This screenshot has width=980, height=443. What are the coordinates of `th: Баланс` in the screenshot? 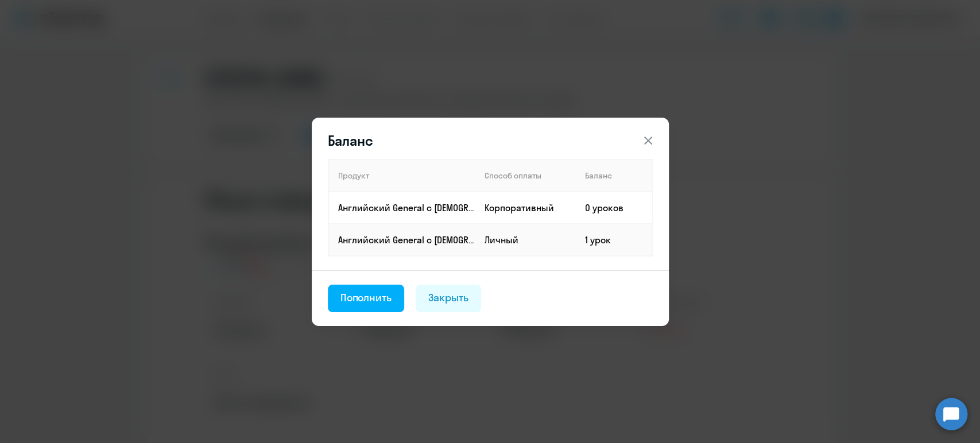 It's located at (614, 175).